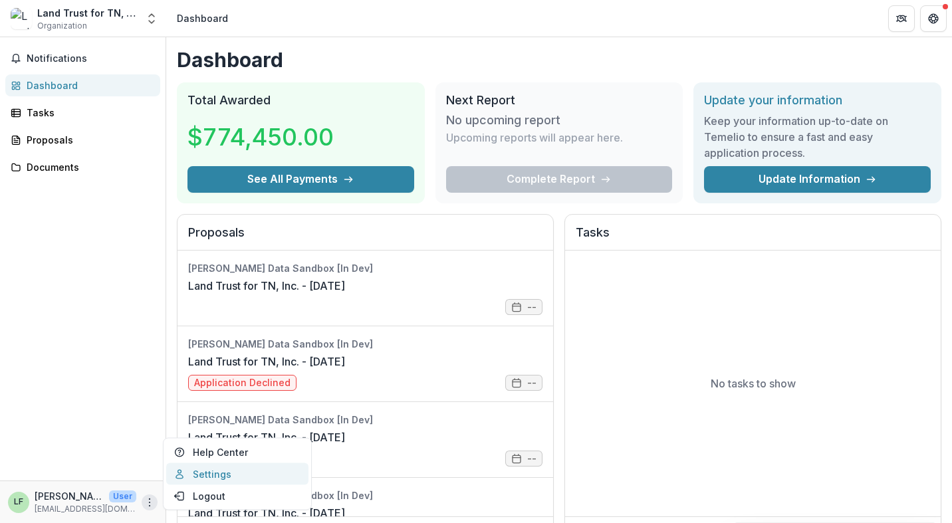  I want to click on a: Update Information, so click(817, 180).